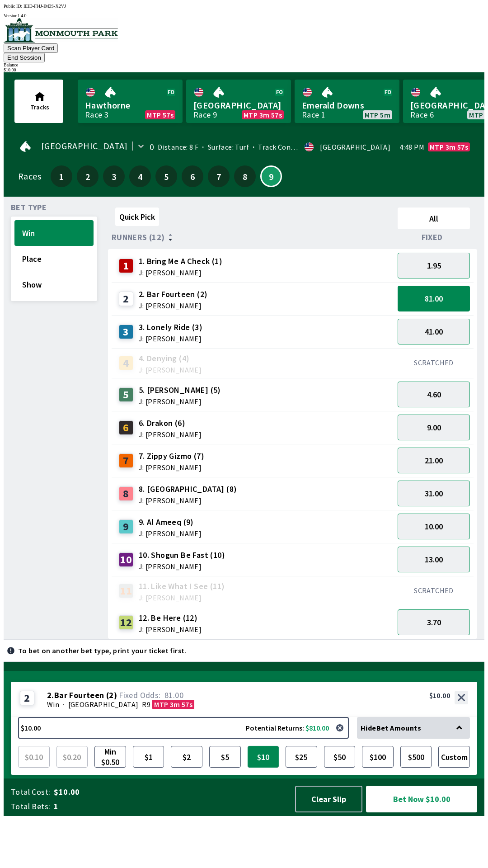 The height and width of the screenshot is (868, 488). Describe the element at coordinates (433, 298) in the screenshot. I see `button: 81.00` at that location.